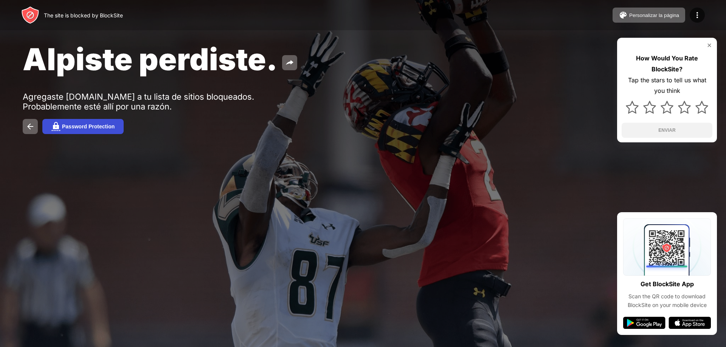  What do you see at coordinates (30, 127) in the screenshot?
I see `img: back.svg` at bounding box center [30, 127].